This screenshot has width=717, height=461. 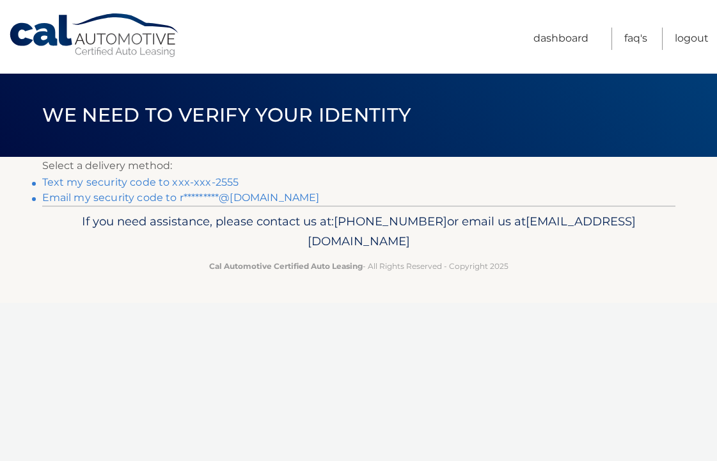 I want to click on strong: Cal Automotive Certified Auto Leasing, so click(x=286, y=266).